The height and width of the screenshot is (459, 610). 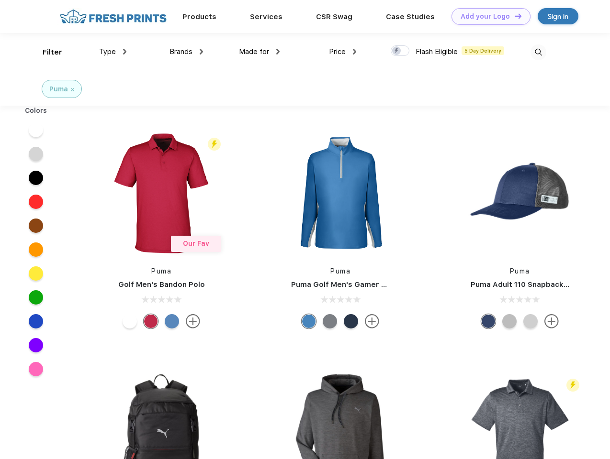 I want to click on div: Lake Blue, so click(x=172, y=322).